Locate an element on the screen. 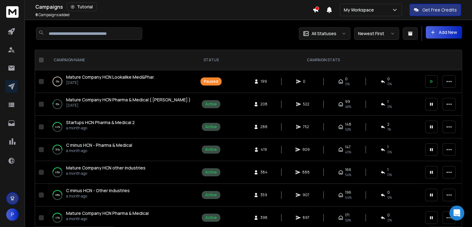 This screenshot has height=227, width=472. span: Mature Company HCN Lookalike Med&Phar. is located at coordinates (110, 77).